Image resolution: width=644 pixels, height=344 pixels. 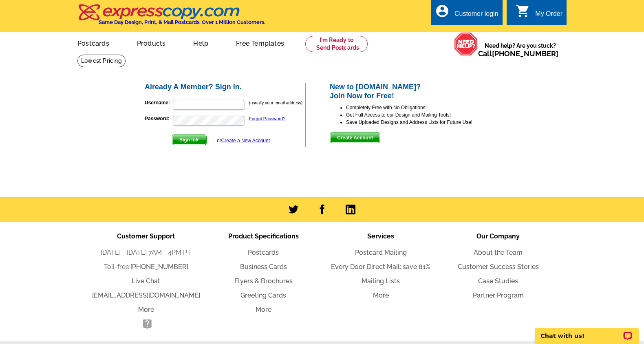 What do you see at coordinates (146, 281) in the screenshot?
I see `a: Live Chat` at bounding box center [146, 281].